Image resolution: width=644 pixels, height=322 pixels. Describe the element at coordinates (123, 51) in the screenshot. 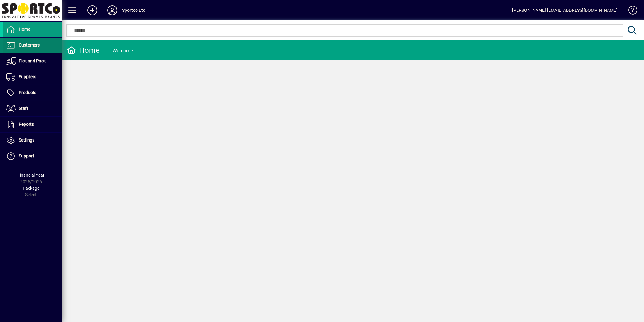

I see `div: Welcome` at that location.